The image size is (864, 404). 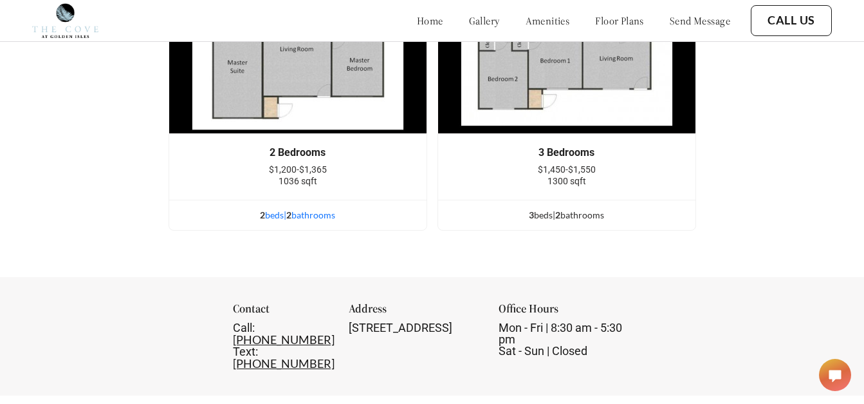 What do you see at coordinates (298, 169) in the screenshot?
I see `span: $1,200-$1,365` at bounding box center [298, 169].